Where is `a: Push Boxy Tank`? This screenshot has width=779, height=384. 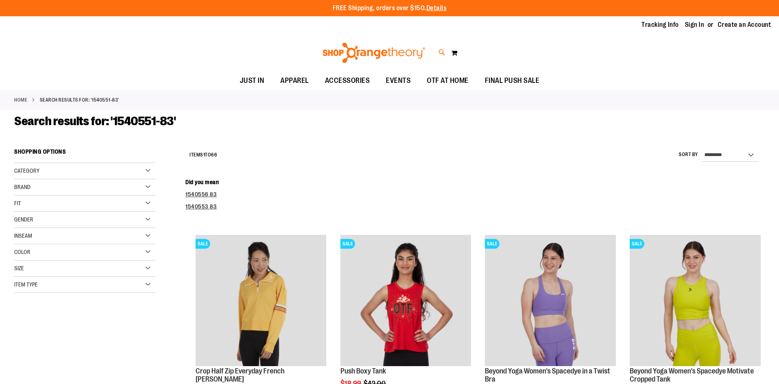
a: Push Boxy Tank is located at coordinates (363, 371).